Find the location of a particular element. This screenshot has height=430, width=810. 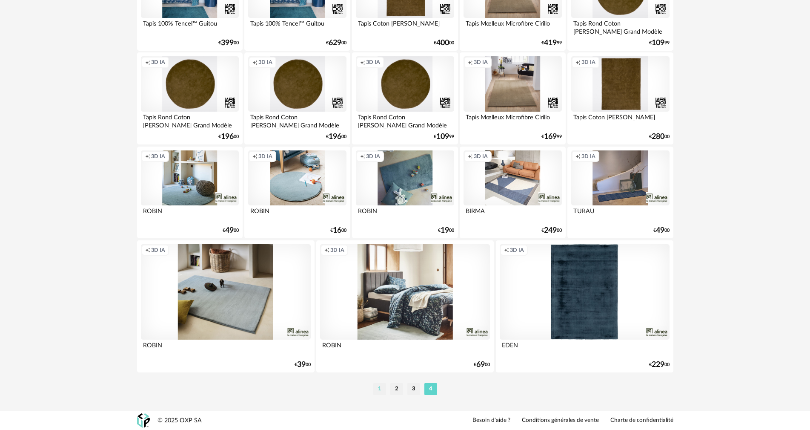

li: 2 is located at coordinates (397, 389).